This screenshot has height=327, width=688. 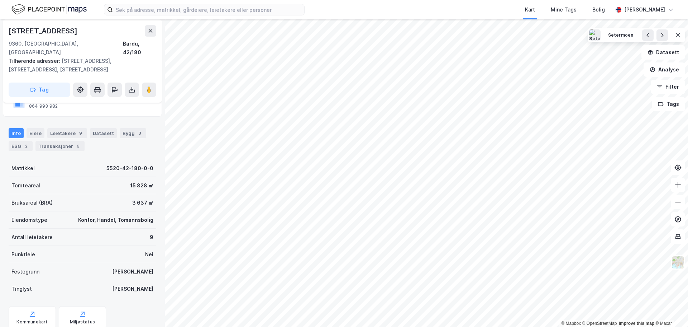 What do you see at coordinates (32, 322) in the screenshot?
I see `div: Kommunekart` at bounding box center [32, 322].